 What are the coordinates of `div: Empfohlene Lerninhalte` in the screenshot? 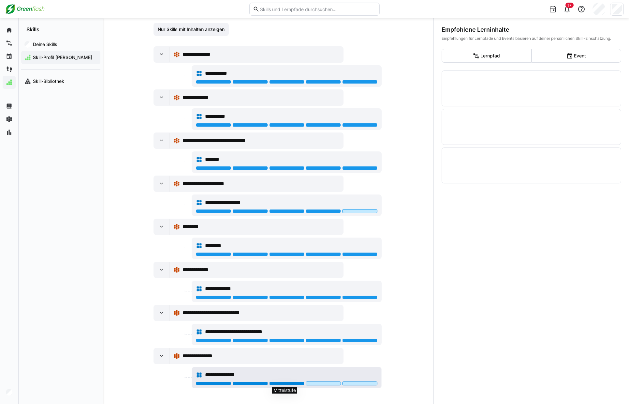 It's located at (531, 30).